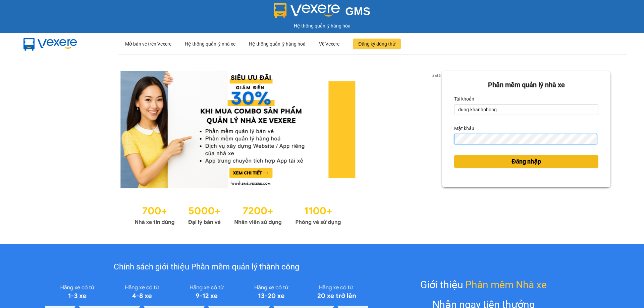 The image size is (644, 308). I want to click on div: Hệ thống quản lý hàng hóa, so click(322, 26).